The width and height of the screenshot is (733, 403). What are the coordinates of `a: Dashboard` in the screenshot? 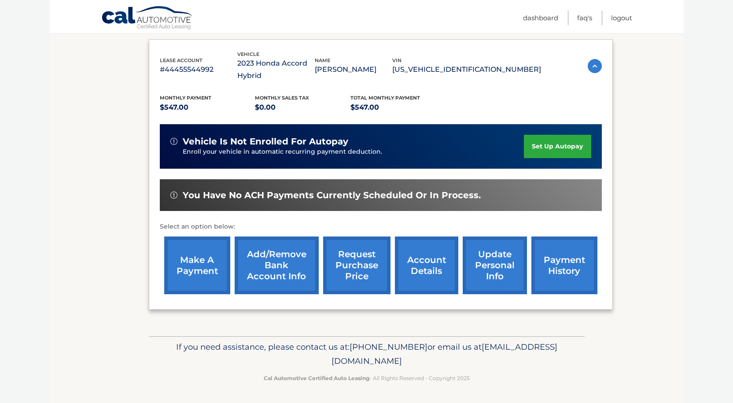 It's located at (540, 18).